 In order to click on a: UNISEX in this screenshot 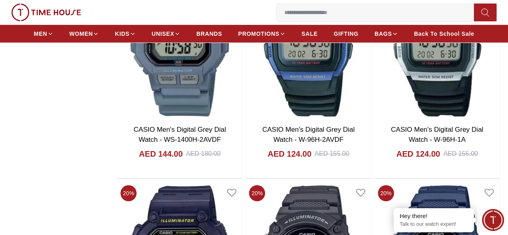, I will do `click(166, 34)`.